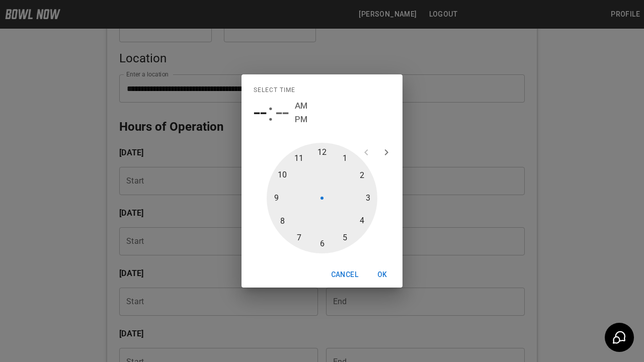 The width and height of the screenshot is (644, 362). Describe the element at coordinates (301, 119) in the screenshot. I see `span: PM` at that location.